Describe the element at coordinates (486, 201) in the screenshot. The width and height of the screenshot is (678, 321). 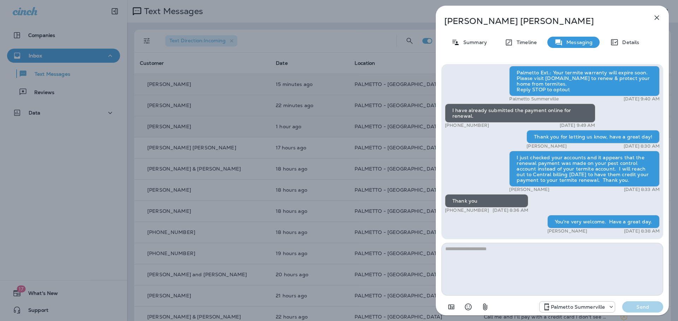
I see `div: Thank you` at that location.